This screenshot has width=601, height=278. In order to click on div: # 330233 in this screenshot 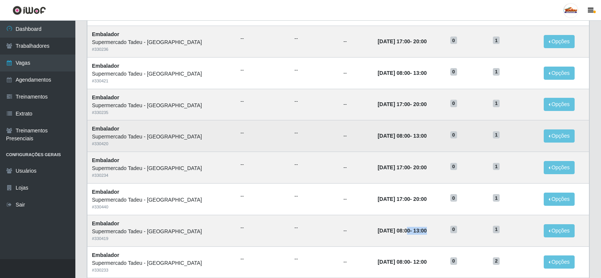, I will do `click(162, 270)`.